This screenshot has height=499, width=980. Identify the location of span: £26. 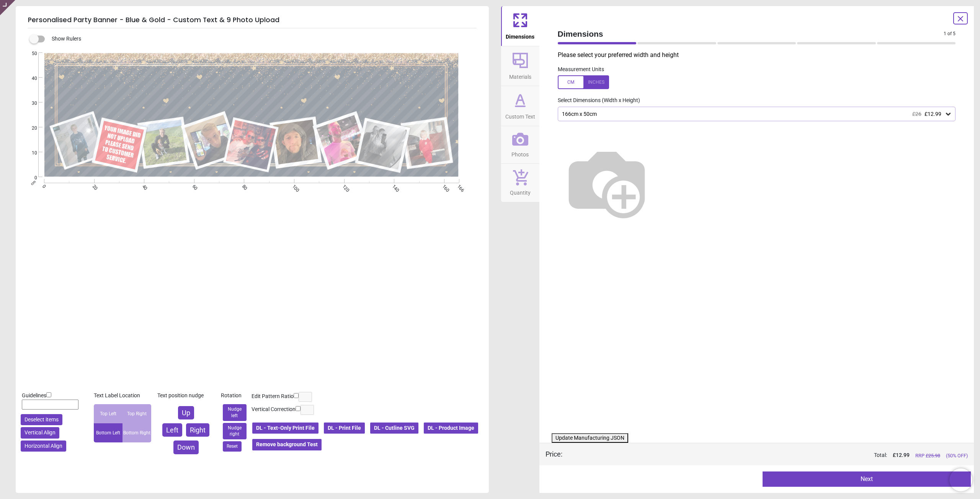
(917, 114).